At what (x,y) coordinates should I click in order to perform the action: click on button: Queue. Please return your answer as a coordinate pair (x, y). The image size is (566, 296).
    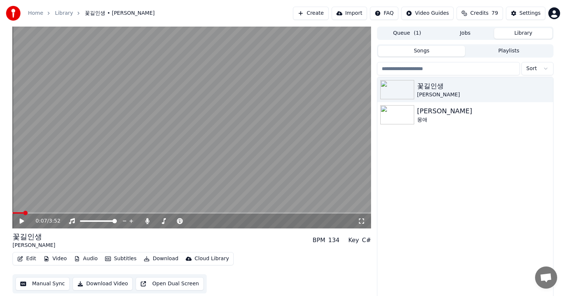
    Looking at the image, I should click on (407, 33).